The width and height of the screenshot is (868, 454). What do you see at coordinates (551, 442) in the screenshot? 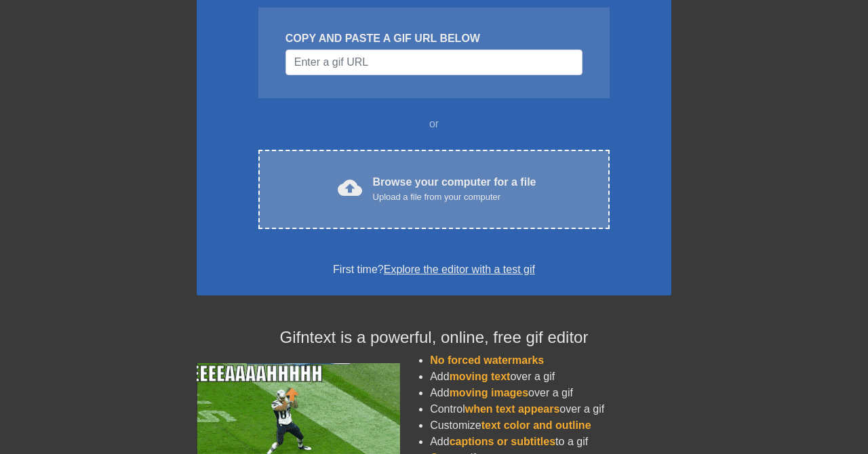
I see `li: Add to a gif` at bounding box center [551, 442].